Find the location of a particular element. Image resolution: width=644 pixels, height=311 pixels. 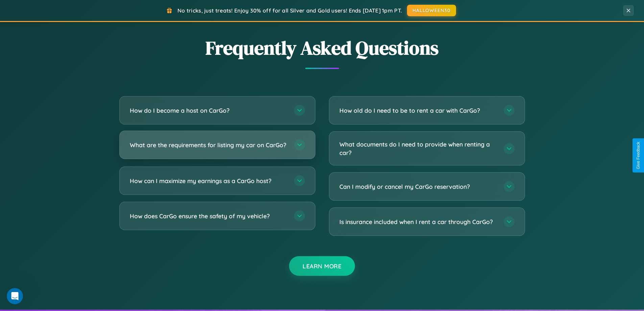

h3: Can I modify or cancel my CarGo reservation? is located at coordinates (419, 187).